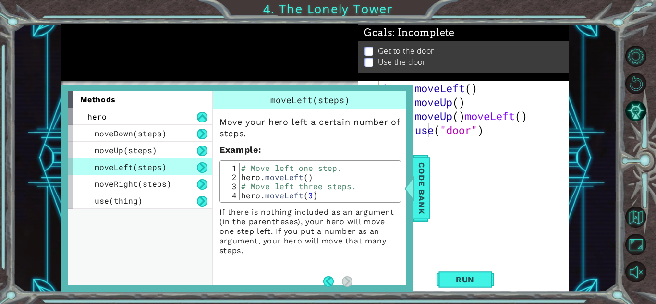 The image size is (656, 304). What do you see at coordinates (231, 195) in the screenshot?
I see `div: 4` at bounding box center [231, 195].